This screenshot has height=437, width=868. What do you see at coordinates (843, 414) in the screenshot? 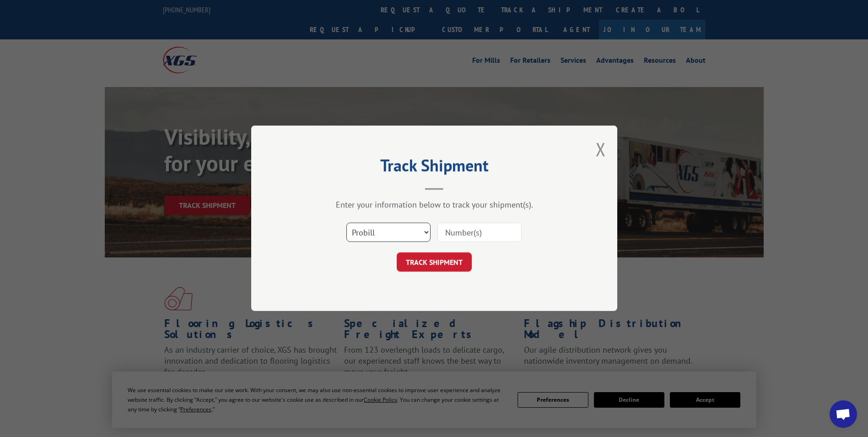
I see `div: Open chat` at bounding box center [843, 414].